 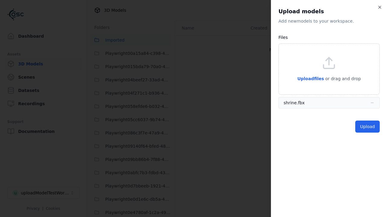 What do you see at coordinates (342, 79) in the screenshot?
I see `p: or drag and drop` at bounding box center [342, 79].